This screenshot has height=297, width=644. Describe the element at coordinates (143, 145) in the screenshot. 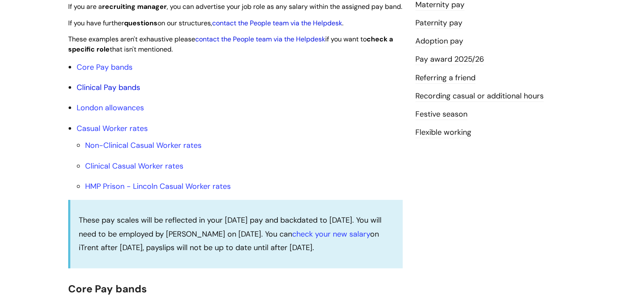

I see `a: Non-Clinical Casual Worker rates` at that location.